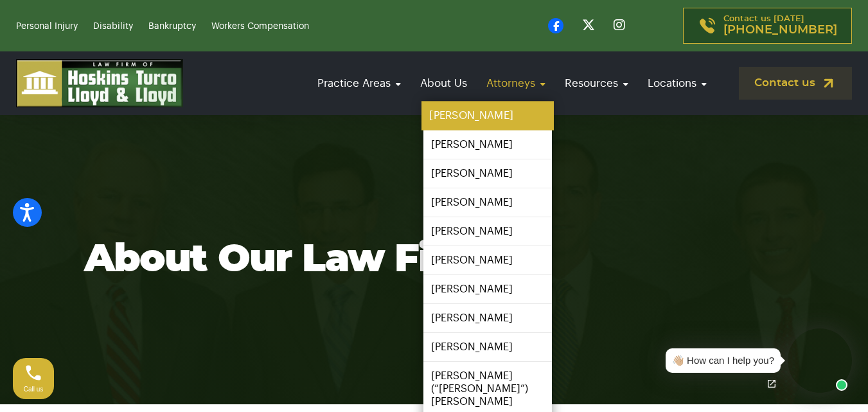 The width and height of the screenshot is (868, 412). I want to click on a: Workers Compensation, so click(260, 26).